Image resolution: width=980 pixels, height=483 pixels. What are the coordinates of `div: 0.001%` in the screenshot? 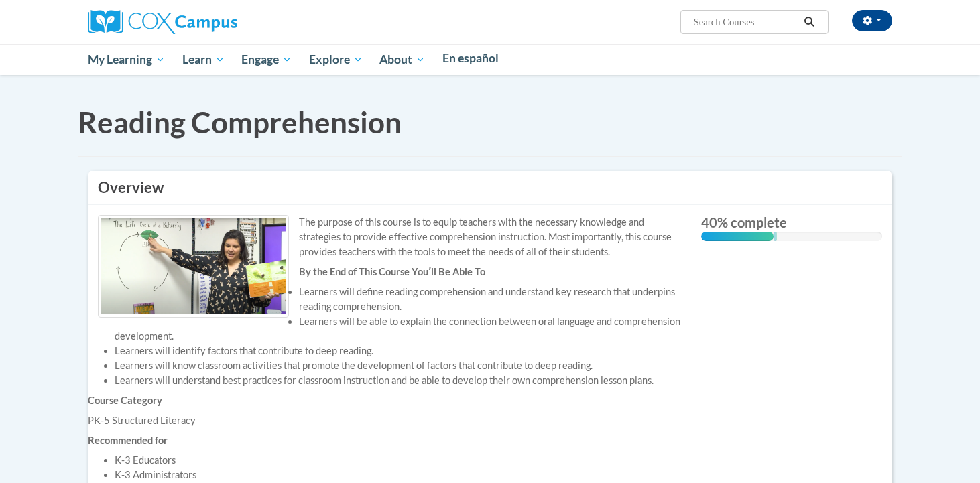 It's located at (775, 237).